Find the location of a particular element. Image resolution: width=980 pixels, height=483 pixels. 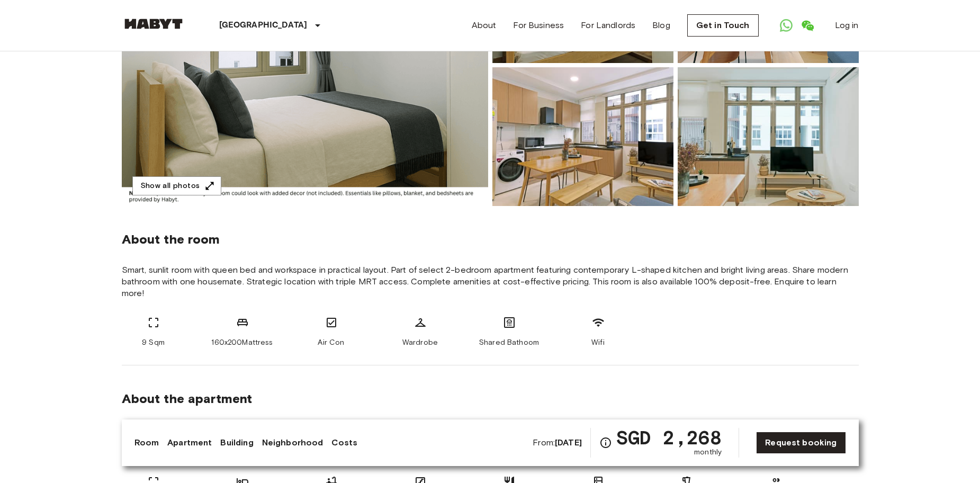

span: Shared Bathoom is located at coordinates (509, 343).